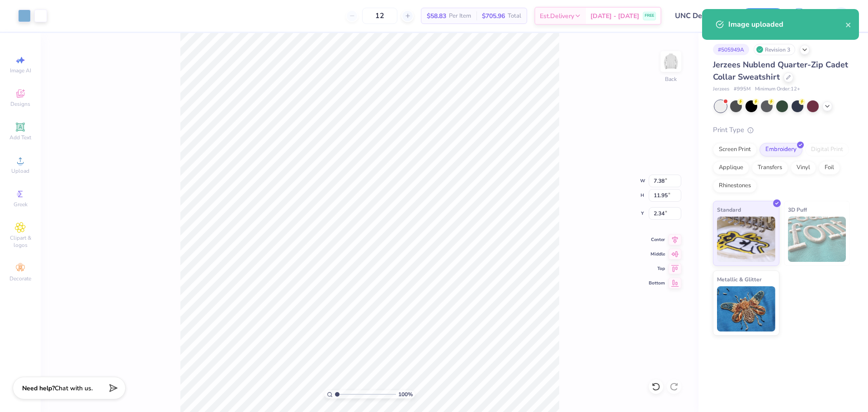 The height and width of the screenshot is (412, 868). What do you see at coordinates (557, 15) in the screenshot?
I see `span: Est. Delivery` at bounding box center [557, 15].